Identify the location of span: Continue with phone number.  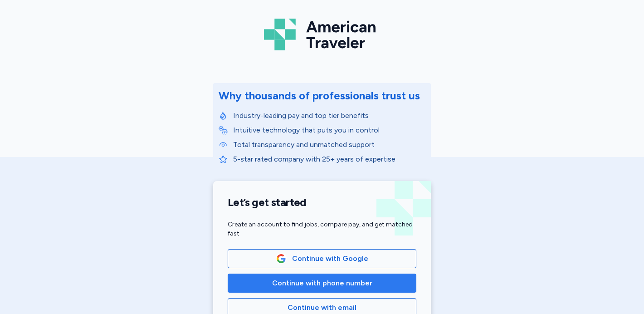
(322, 283).